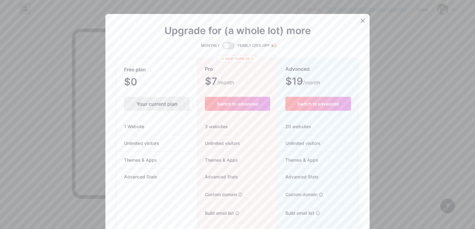  Describe the element at coordinates (302, 82) in the screenshot. I see `span: $19` at that location.